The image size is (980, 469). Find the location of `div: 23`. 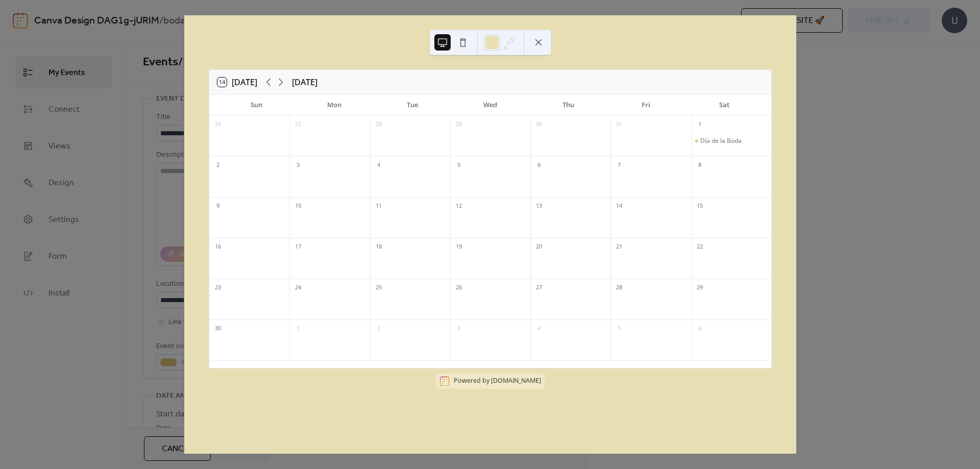

div: 23 is located at coordinates (218, 288).